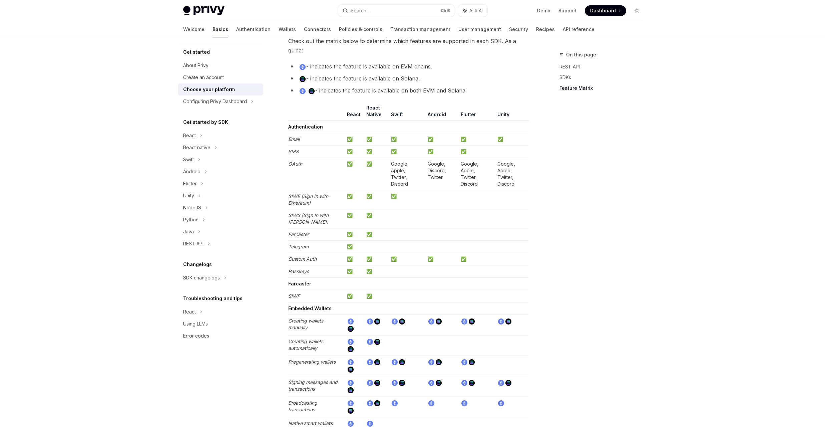  What do you see at coordinates (298, 234) in the screenshot?
I see `em: Farcaster` at bounding box center [298, 234].